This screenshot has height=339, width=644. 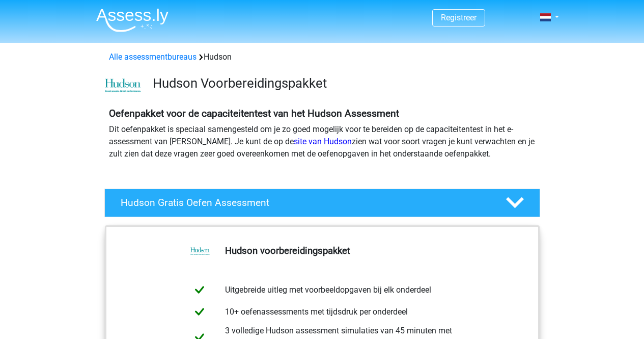 I want to click on div: Hudson, so click(x=323, y=57).